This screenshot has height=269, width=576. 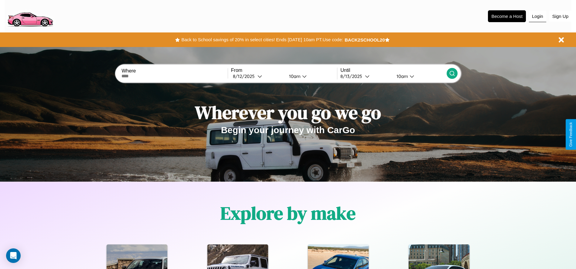 What do you see at coordinates (245, 76) in the screenshot?
I see `div: 8 / 12 / 2025` at bounding box center [245, 76].